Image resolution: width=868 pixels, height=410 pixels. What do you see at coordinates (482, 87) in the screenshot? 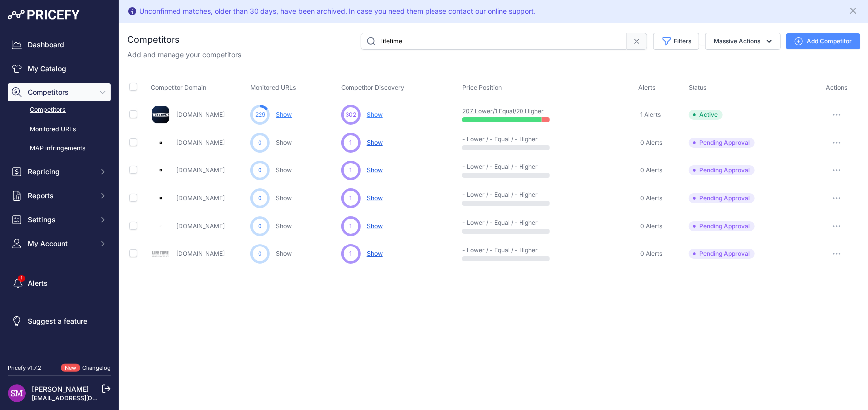
I see `span: Price Position` at bounding box center [482, 87].